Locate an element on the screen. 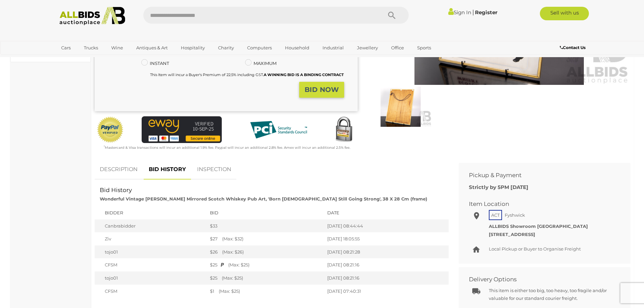  a: Hospitality is located at coordinates (192, 47).